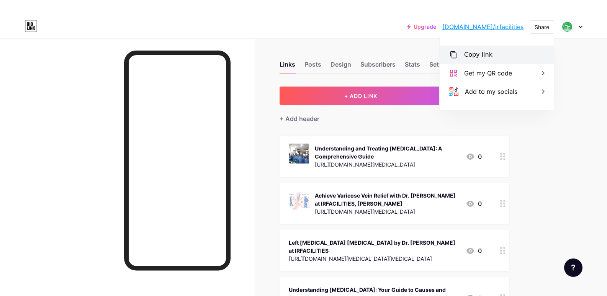 This screenshot has width=607, height=296. Describe the element at coordinates (542, 27) in the screenshot. I see `div: Share` at that location.